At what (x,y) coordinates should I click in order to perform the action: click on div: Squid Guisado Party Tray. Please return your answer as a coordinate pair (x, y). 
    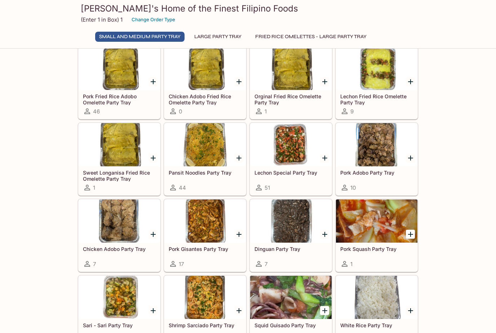
    Looking at the image, I should click on (291, 298).